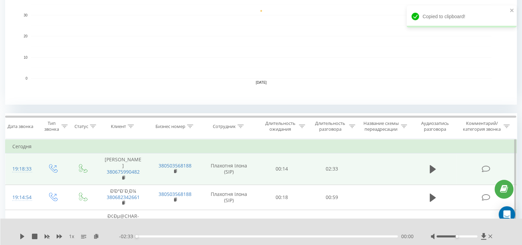 The height and width of the screenshot is (245, 522). What do you see at coordinates (118, 126) in the screenshot?
I see `div: Клиент` at bounding box center [118, 126].